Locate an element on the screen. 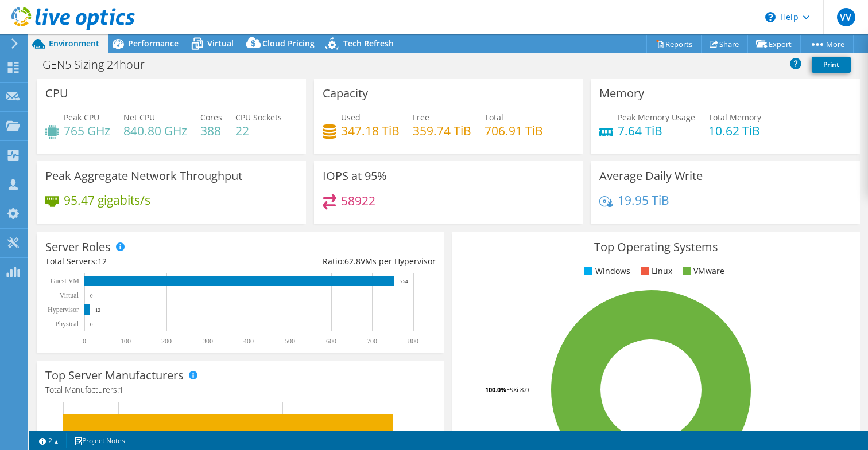 The image size is (868, 450). text: 200 is located at coordinates (167, 341).